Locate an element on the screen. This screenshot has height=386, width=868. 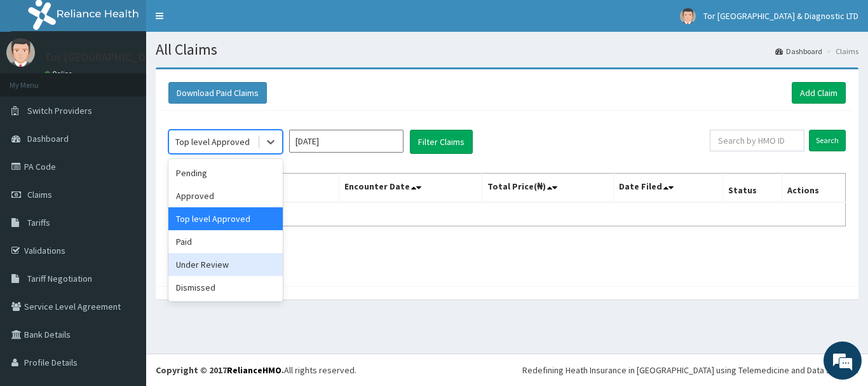
button: Filter Claims is located at coordinates (441, 141).